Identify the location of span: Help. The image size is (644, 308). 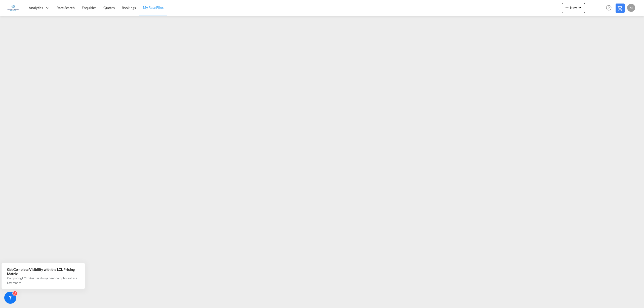
(609, 8).